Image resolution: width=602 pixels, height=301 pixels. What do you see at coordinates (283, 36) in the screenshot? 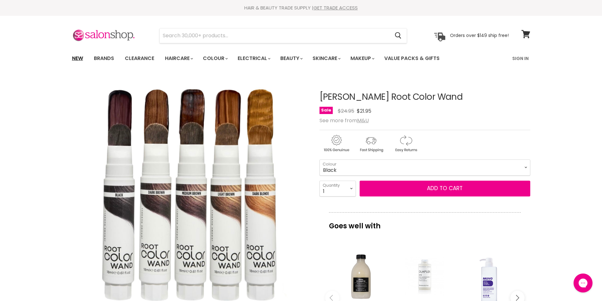
I see `form: Product` at bounding box center [283, 36].